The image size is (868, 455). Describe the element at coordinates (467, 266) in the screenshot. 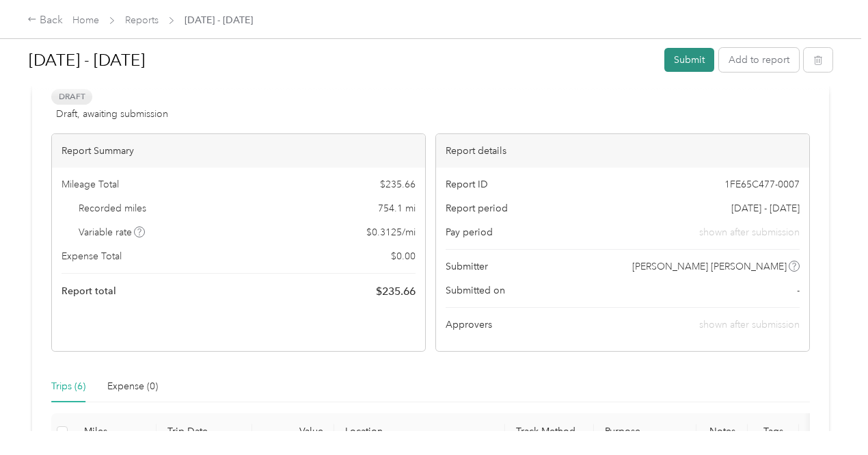

I see `span: Submitter` at that location.